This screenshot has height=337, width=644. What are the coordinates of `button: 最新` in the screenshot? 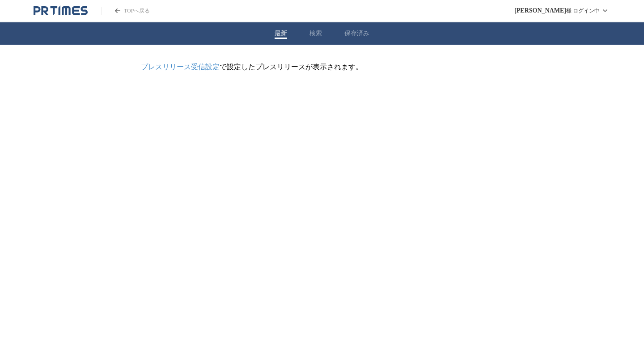 It's located at (281, 33).